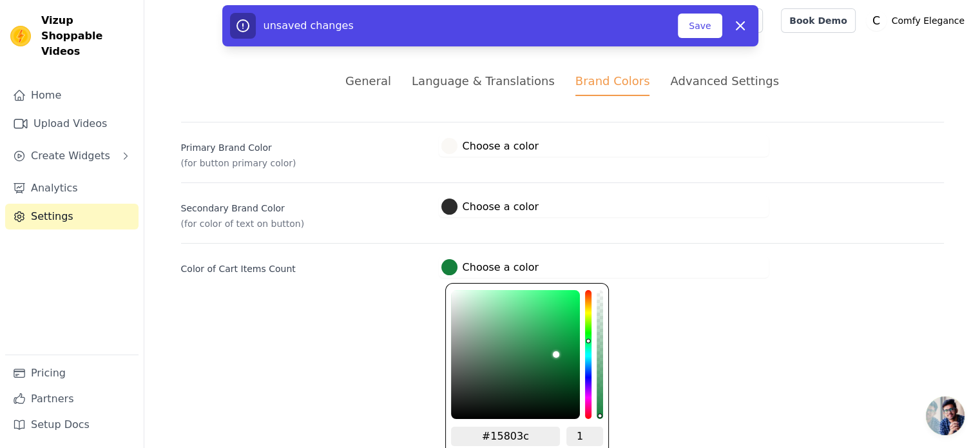 This screenshot has width=980, height=448. What do you see at coordinates (72, 124) in the screenshot?
I see `a: Upload Videos` at bounding box center [72, 124].